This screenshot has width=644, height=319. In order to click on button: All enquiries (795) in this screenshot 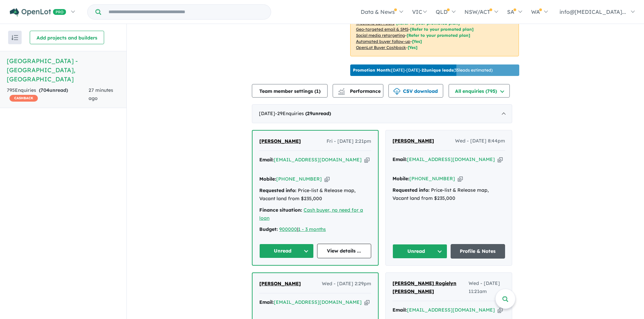, I will do `click(479, 91)`.